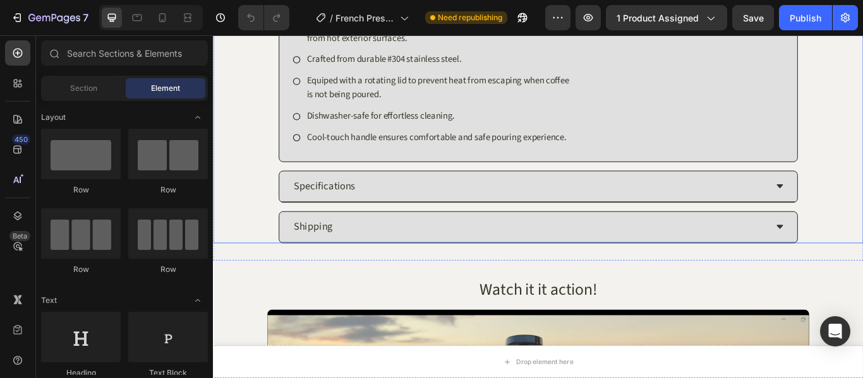 This screenshot has width=863, height=378. I want to click on div: Beta, so click(20, 236).